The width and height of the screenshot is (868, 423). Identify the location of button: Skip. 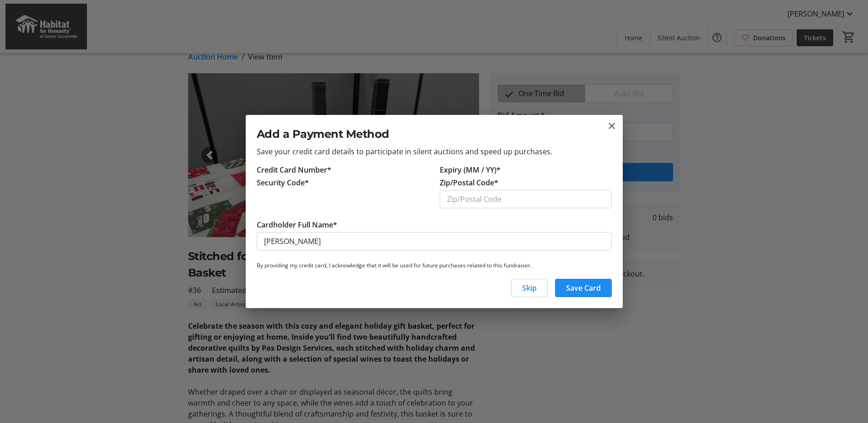
(530, 288).